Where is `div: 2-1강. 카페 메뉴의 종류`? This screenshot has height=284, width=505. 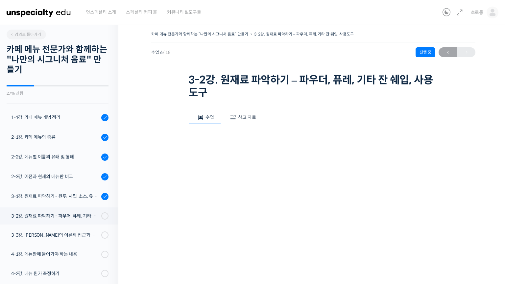
div: 2-1강. 카페 메뉴의 종류 is located at coordinates (55, 137).